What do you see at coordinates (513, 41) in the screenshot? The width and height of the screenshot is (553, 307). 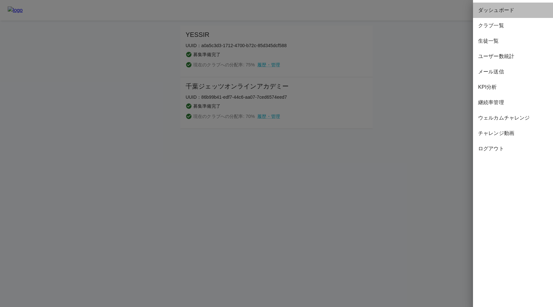 I see `div: 生徒一覧` at bounding box center [513, 41].